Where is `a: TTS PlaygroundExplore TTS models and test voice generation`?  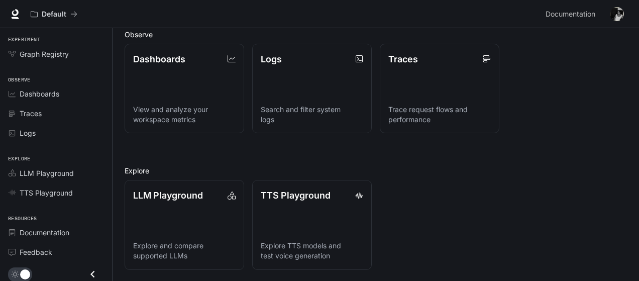 a: TTS PlaygroundExplore TTS models and test voice generation is located at coordinates (312, 224).